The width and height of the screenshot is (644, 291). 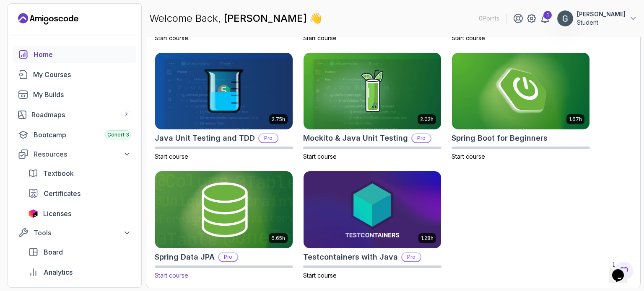 I want to click on a: bootcamp, so click(x=75, y=135).